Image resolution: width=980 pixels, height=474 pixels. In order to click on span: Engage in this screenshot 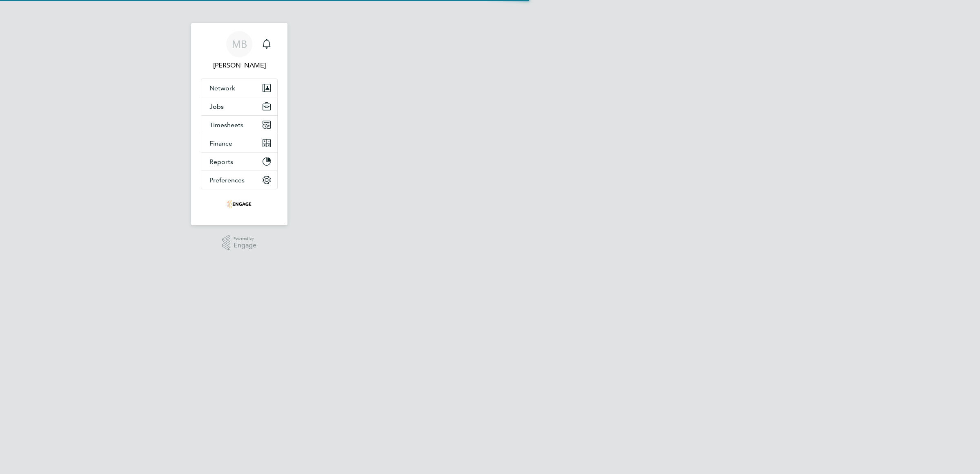, I will do `click(245, 245)`.